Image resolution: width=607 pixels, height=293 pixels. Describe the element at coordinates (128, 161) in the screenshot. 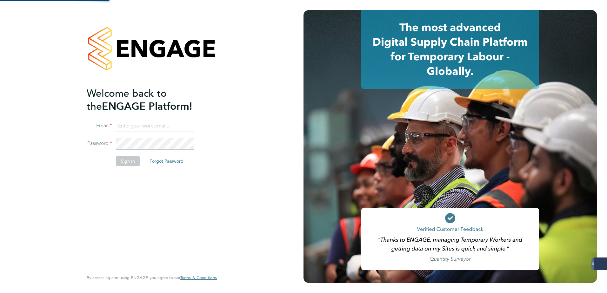

I see `button: Sign In` at that location.